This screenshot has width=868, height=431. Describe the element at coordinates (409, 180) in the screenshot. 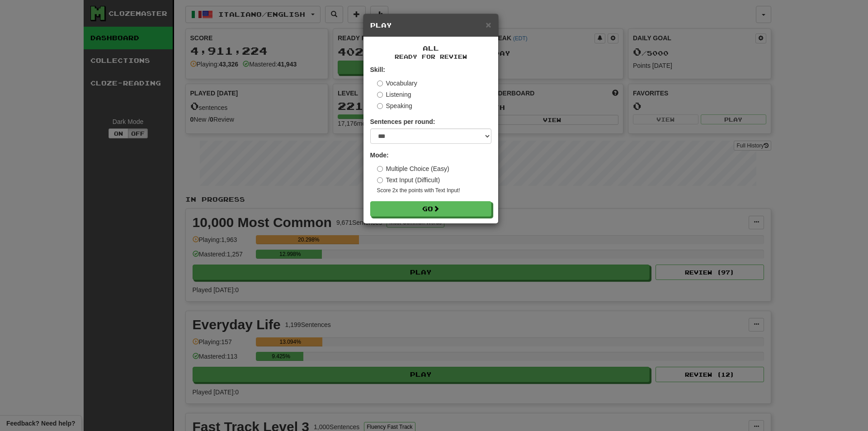

I see `label: Text Input (Difficult)` at that location.